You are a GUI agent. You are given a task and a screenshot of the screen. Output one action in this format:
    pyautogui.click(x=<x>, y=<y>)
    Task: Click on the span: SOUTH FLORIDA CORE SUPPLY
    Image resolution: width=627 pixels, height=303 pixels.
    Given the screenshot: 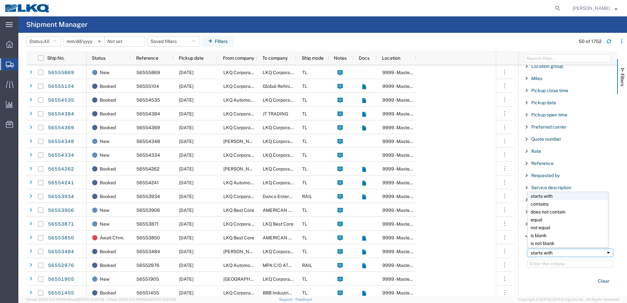 What is the action you would take?
    pyautogui.click(x=275, y=279)
    